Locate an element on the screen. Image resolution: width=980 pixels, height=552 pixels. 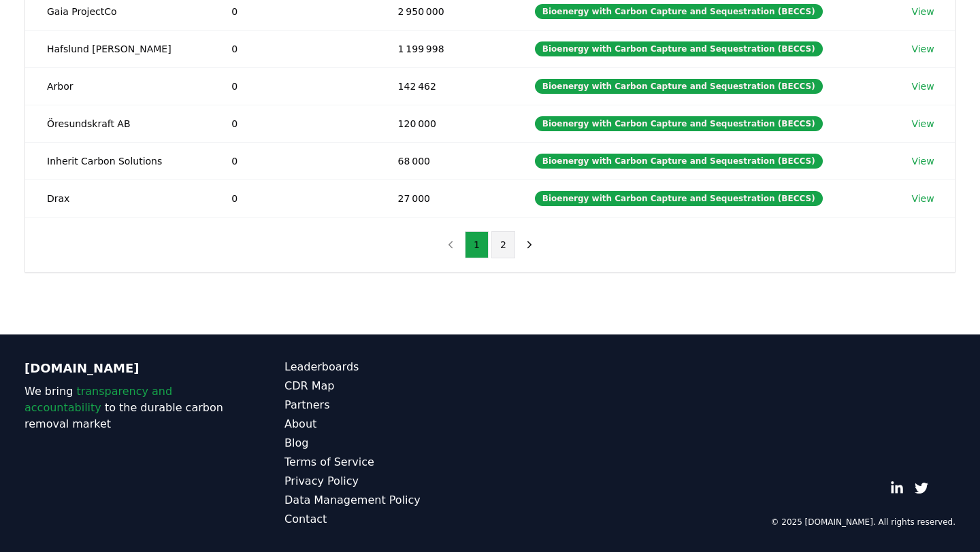
span: transparency and accountability is located at coordinates (98, 399).